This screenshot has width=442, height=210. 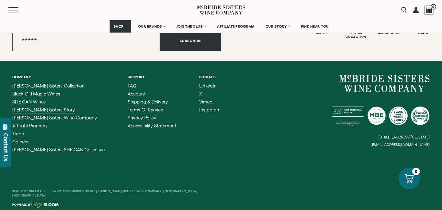 I want to click on span: Terms of Service, so click(x=145, y=109).